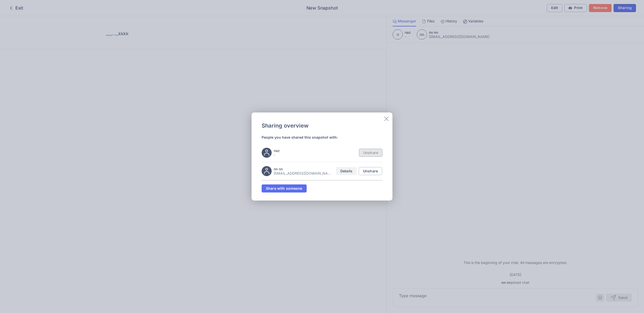 The image size is (644, 313). I want to click on span: Unshare, so click(370, 171).